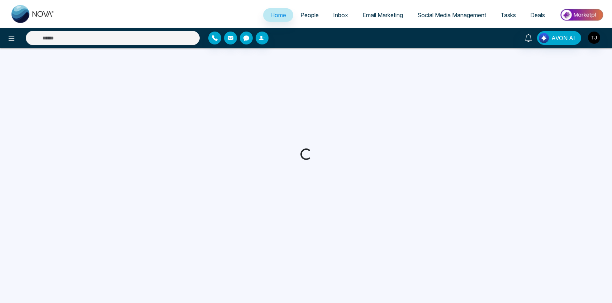 This screenshot has height=303, width=612. Describe the element at coordinates (309, 15) in the screenshot. I see `span: People` at that location.